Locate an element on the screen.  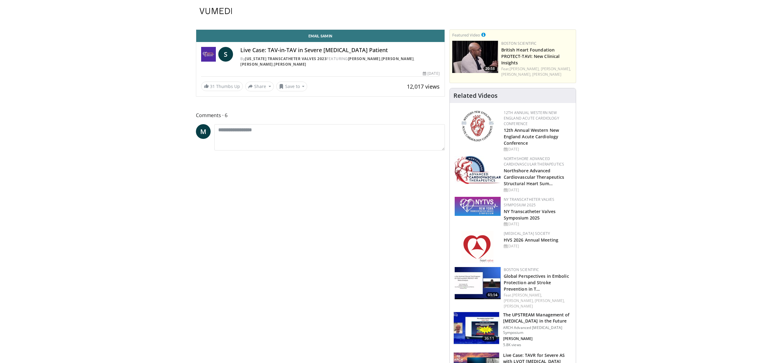
img: 0148279c-cbd4-41ce-850e-155379fed24c.png.150x105_q85_autocrop_double_scale_upscale_version-0.2.png is located at coordinates (477, 247).